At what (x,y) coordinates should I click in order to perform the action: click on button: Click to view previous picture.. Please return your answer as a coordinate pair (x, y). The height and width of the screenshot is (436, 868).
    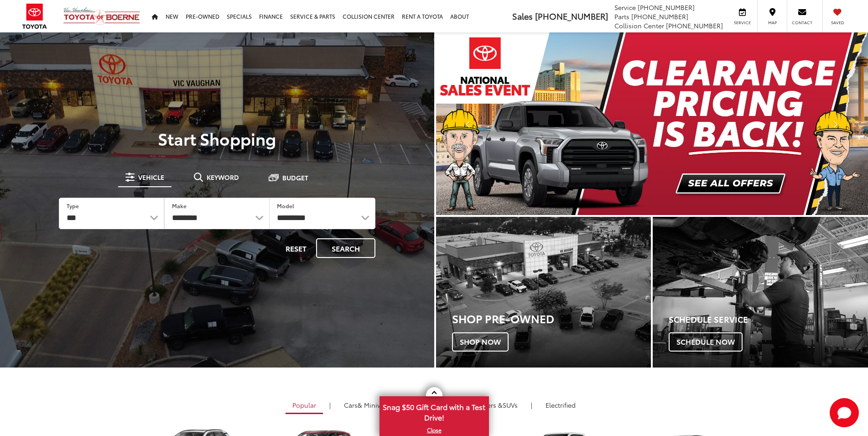
    Looking at the image, I should click on (468, 124).